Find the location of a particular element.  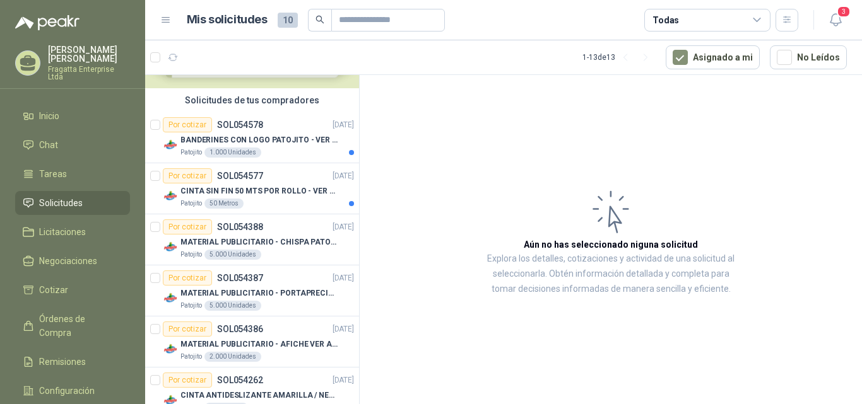

p: CINTA ANTIDESLIZANTE AMARILLA / NEGRA is located at coordinates (259, 396).